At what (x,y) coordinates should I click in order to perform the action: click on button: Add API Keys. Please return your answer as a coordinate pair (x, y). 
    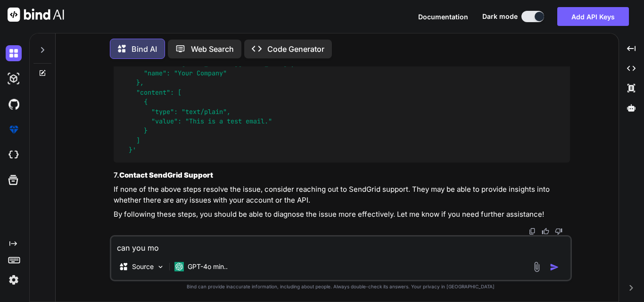
    Looking at the image, I should click on (593, 16).